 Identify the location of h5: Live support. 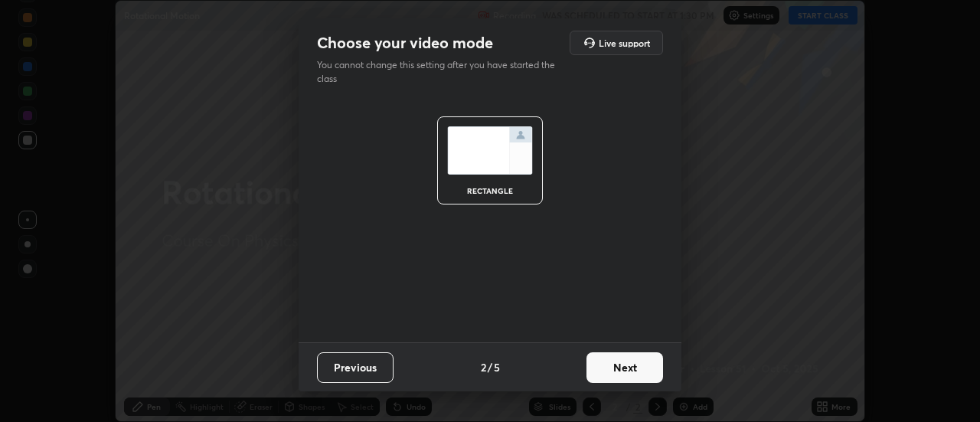
(624, 42).